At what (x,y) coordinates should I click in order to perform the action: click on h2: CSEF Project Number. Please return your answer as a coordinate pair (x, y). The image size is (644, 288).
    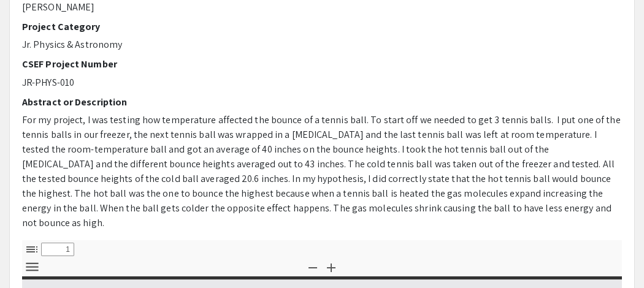
    Looking at the image, I should click on (322, 64).